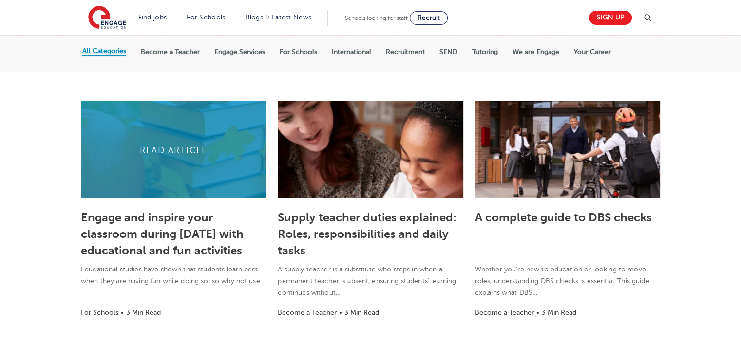 The width and height of the screenshot is (741, 342). I want to click on label: SEND, so click(448, 52).